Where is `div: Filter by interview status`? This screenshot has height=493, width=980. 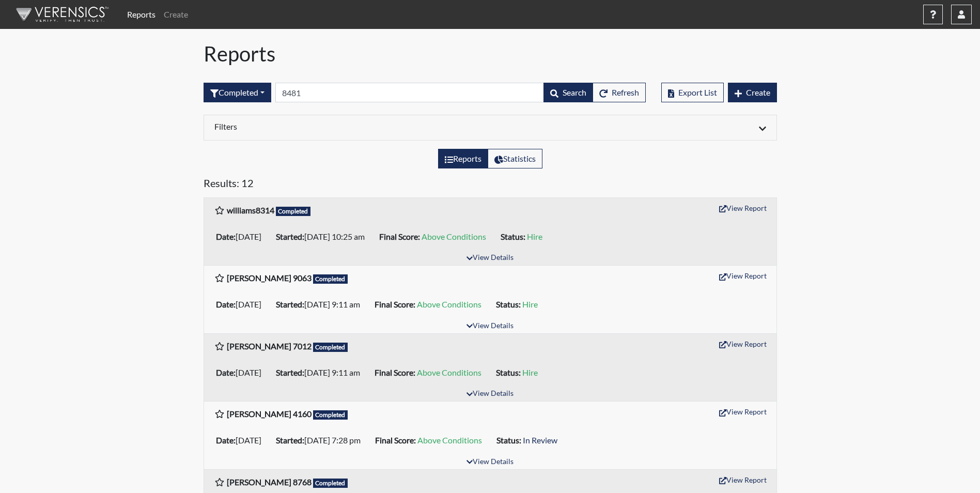
div: Filter by interview status is located at coordinates (237, 92).